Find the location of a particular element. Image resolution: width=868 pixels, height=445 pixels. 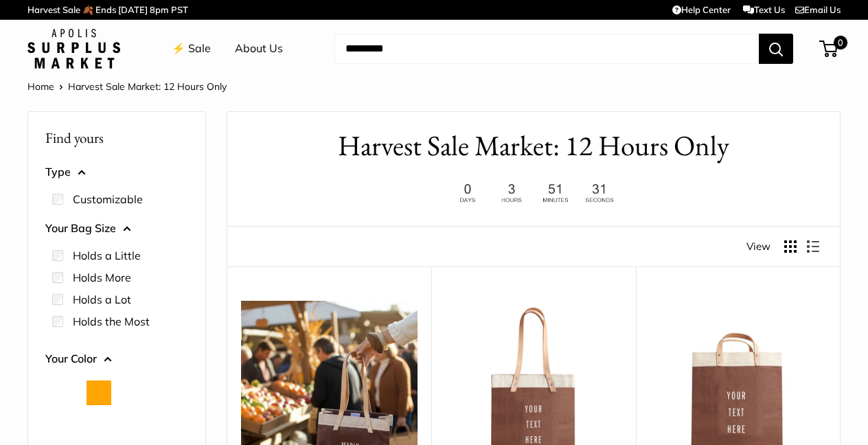

span: View is located at coordinates (758, 247).